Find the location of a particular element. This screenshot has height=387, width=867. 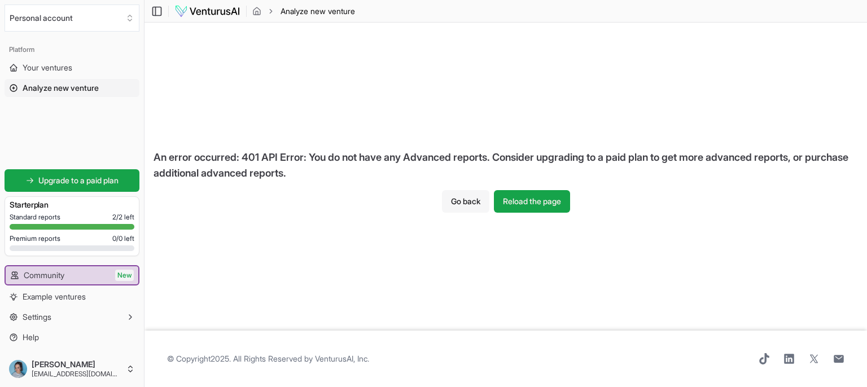

span: Help is located at coordinates (30, 338).